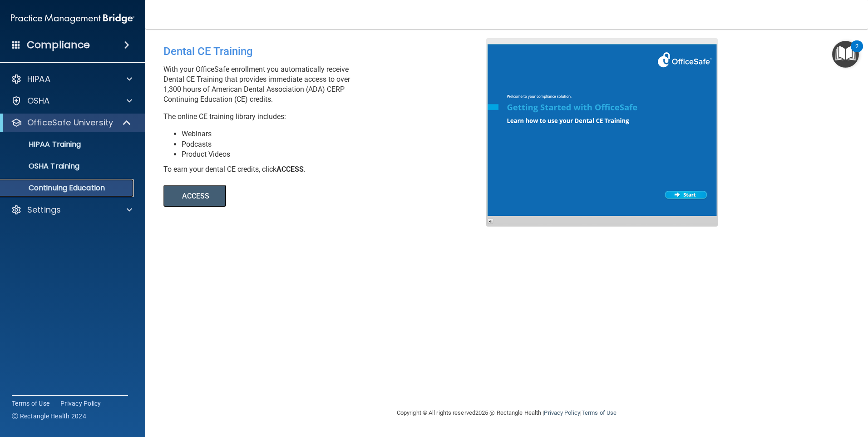 This screenshot has width=868, height=437. What do you see at coordinates (58, 45) in the screenshot?
I see `h4: Compliance` at bounding box center [58, 45].